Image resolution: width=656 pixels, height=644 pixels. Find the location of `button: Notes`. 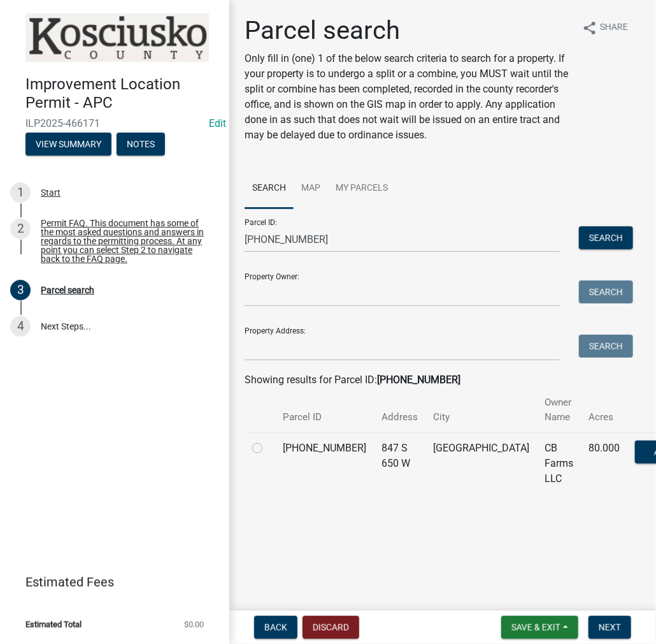

button: Notes is located at coordinates (141, 144).